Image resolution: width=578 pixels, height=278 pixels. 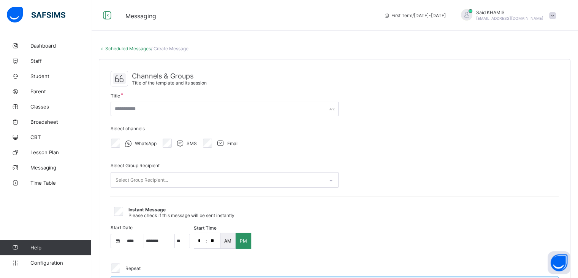 What do you see at coordinates (61, 76) in the screenshot?
I see `span: Student` at bounding box center [61, 76].